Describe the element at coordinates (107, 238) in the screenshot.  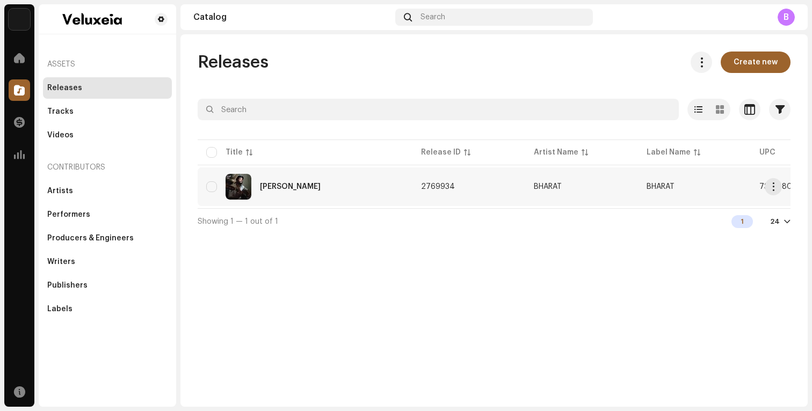
I see `re-m-nav-item: Producers & Engineers` at that location.